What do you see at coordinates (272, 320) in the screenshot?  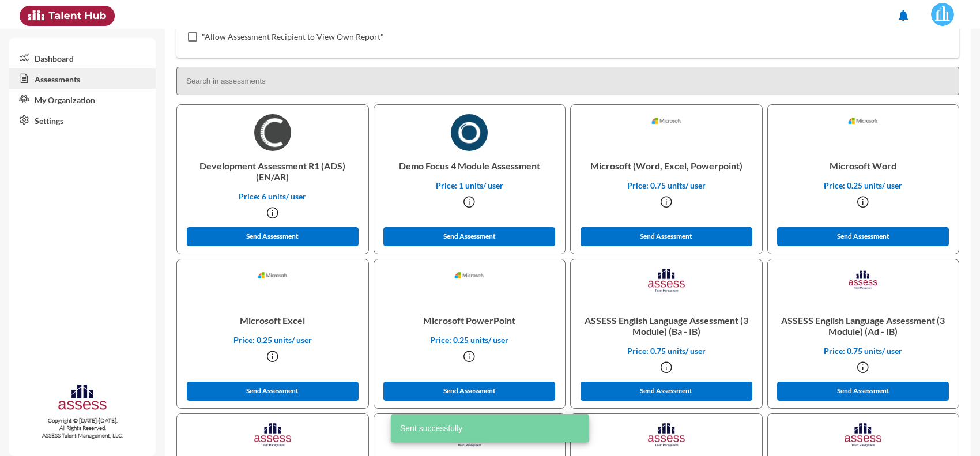 I see `p: Microsoft Excel` at bounding box center [272, 320].